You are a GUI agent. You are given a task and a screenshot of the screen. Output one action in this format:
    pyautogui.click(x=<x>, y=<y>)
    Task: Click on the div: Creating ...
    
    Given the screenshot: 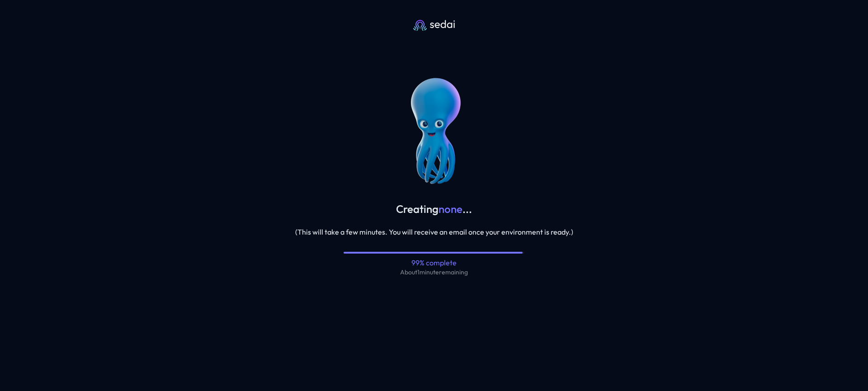 What is the action you would take?
    pyautogui.click(x=434, y=209)
    